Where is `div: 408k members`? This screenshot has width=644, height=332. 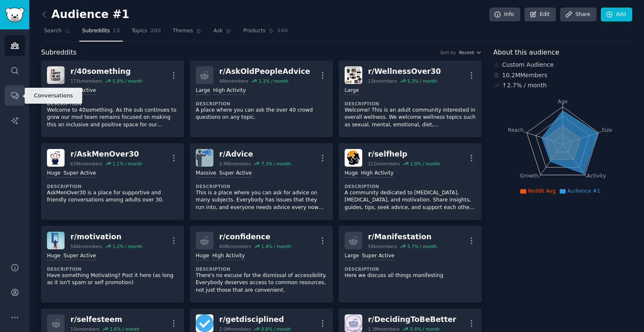
div: 408k members is located at coordinates (235, 246).